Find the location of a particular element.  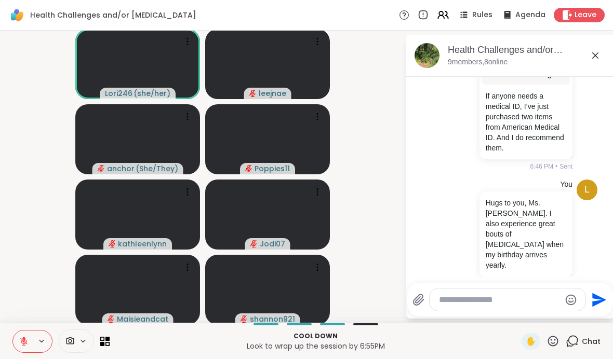

button: Send is located at coordinates (597, 300).